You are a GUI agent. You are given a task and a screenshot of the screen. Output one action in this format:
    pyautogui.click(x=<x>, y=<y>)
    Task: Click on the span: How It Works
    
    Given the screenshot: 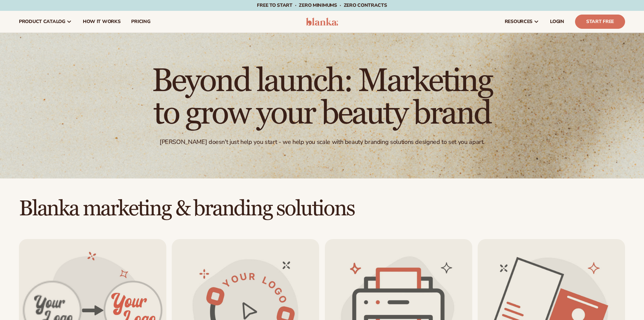 What is the action you would take?
    pyautogui.click(x=102, y=22)
    